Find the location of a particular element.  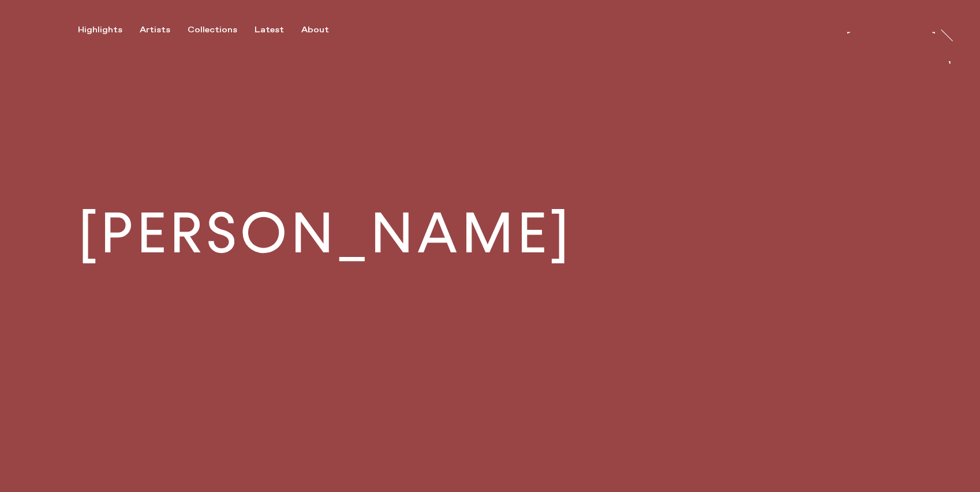

button: About is located at coordinates (323, 30).